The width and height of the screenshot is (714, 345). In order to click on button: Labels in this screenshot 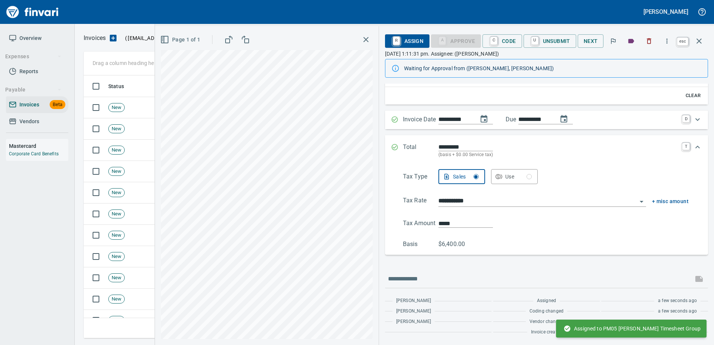, I will do `click(631, 41)`.